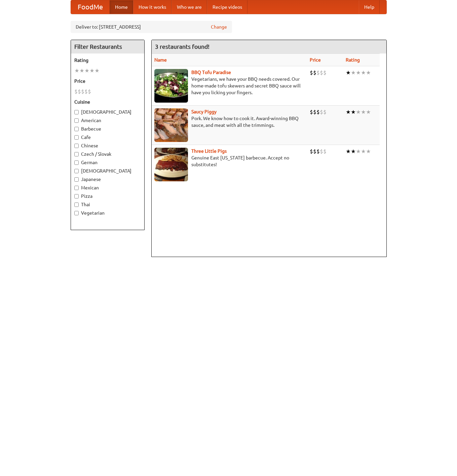  I want to click on label: Thai, so click(108, 205).